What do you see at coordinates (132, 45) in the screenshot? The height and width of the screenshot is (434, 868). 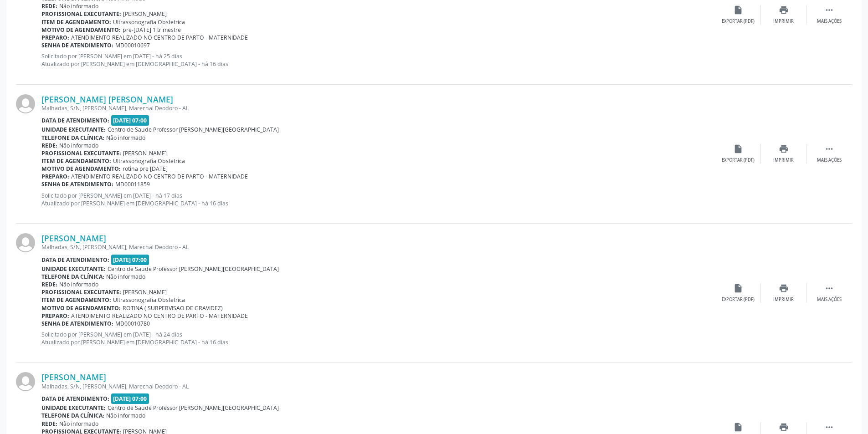 I see `span: MD00010697` at bounding box center [132, 45].